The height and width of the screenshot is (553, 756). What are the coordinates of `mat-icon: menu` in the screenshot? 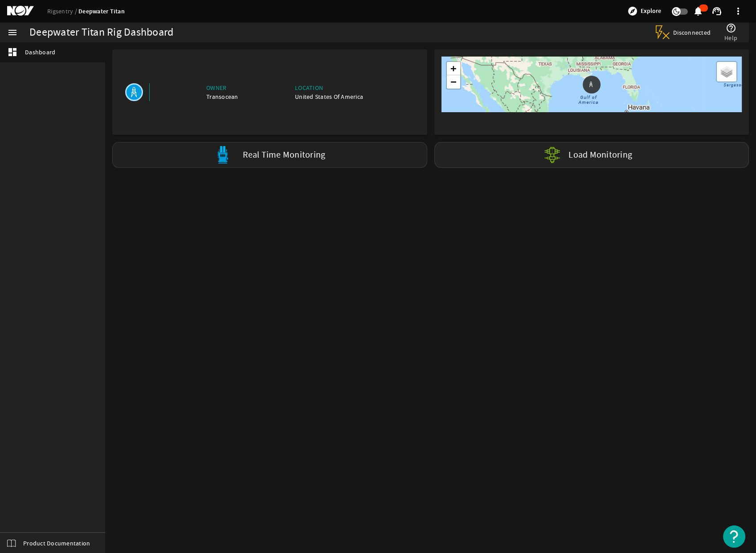 It's located at (12, 33).